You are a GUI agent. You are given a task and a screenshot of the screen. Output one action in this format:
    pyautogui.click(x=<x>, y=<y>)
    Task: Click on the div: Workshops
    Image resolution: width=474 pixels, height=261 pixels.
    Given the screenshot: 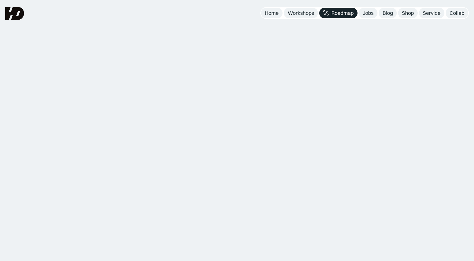 What is the action you would take?
    pyautogui.click(x=301, y=13)
    